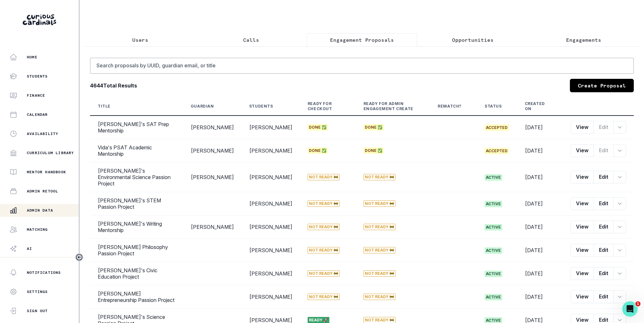 The image size is (644, 323). Describe the element at coordinates (261, 106) in the screenshot. I see `div: Students` at that location.